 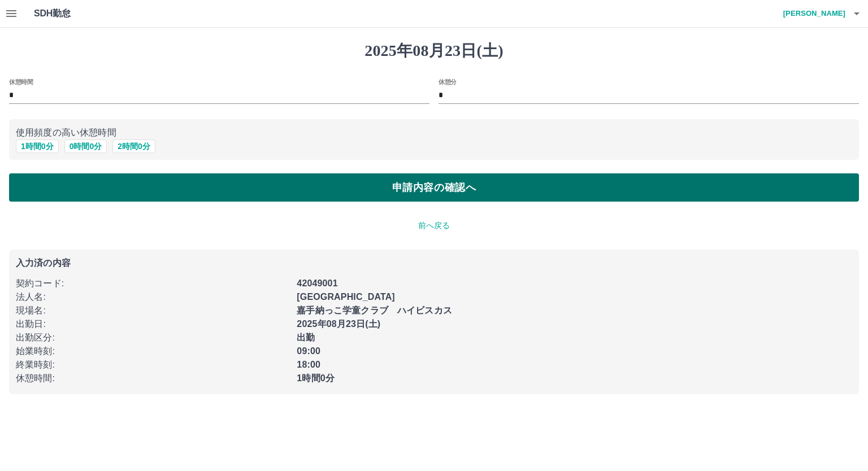 I want to click on b: 出勤, so click(x=306, y=337).